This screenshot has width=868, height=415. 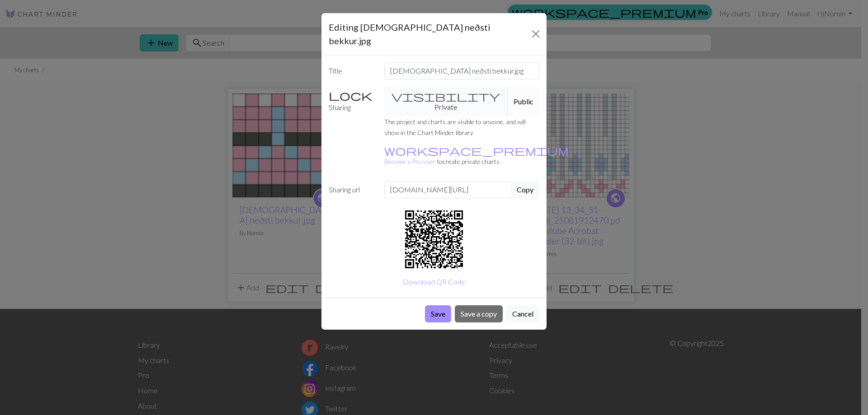 I want to click on button: Copy, so click(x=525, y=190).